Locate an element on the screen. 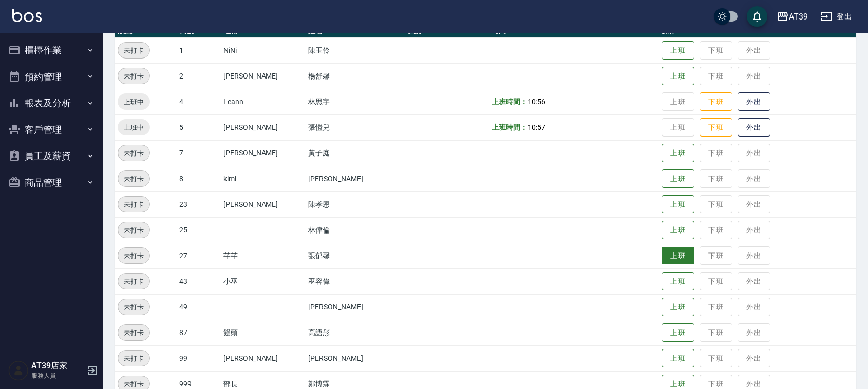  td: 陳玉伶 is located at coordinates (355, 50).